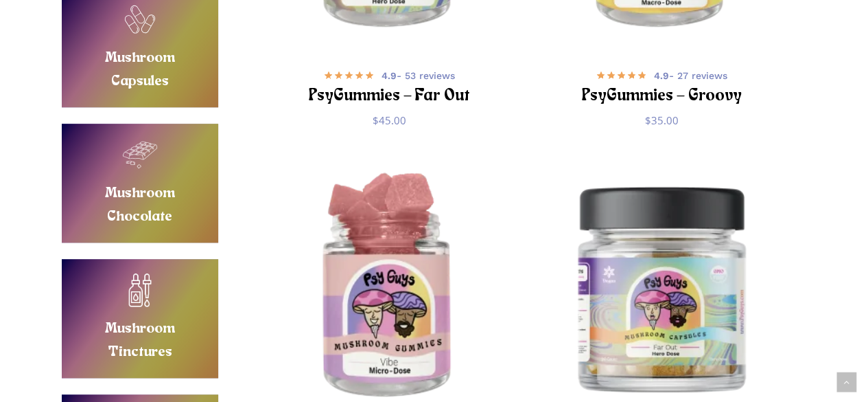 The height and width of the screenshot is (402, 868). Describe the element at coordinates (389, 84) in the screenshot. I see `a: 4.9- 53 reviews PsyGummies – Far Out` at that location.